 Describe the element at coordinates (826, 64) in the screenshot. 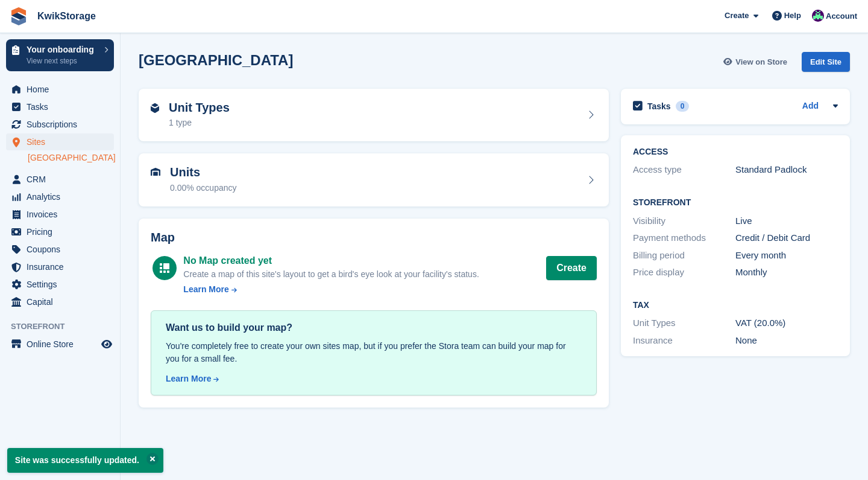

I see `a: Edit Site` at that location.